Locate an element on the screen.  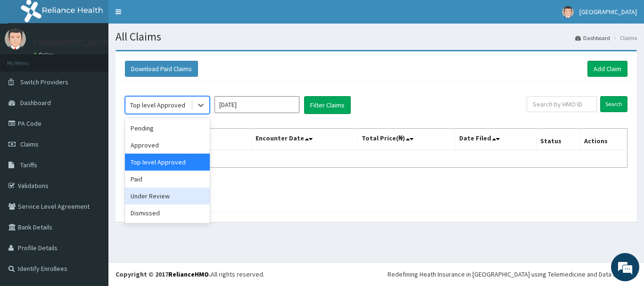
div: Pending is located at coordinates (168, 128).